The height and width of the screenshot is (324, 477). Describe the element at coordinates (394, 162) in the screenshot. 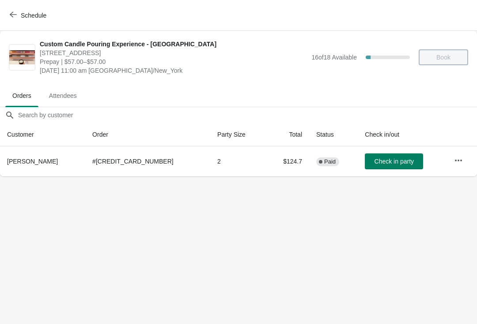

I see `button: Check in party` at that location.